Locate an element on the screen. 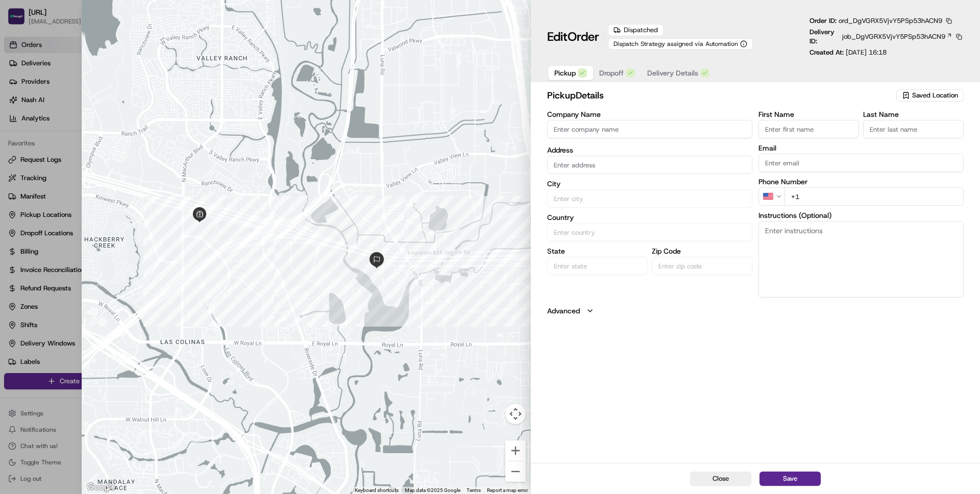 The image size is (980, 494). label: Zip Code is located at coordinates (702, 251).